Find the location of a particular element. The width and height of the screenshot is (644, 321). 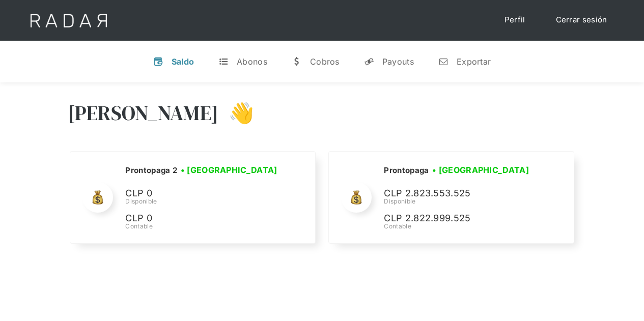

div: v is located at coordinates (158, 61).